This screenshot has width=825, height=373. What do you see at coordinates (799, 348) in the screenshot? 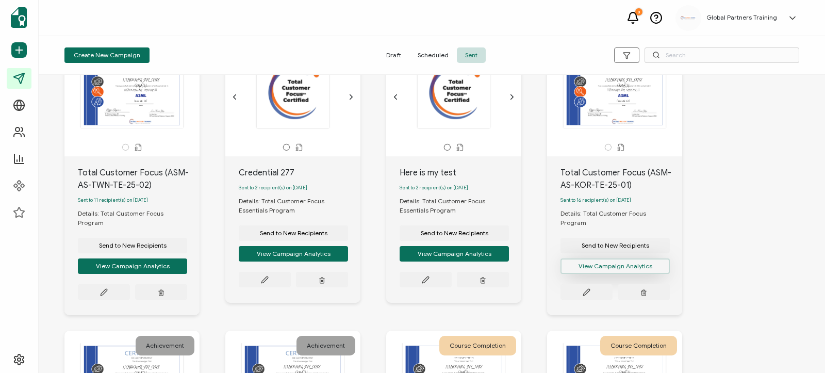
I see `div: Chat Widget` at bounding box center [799, 348].